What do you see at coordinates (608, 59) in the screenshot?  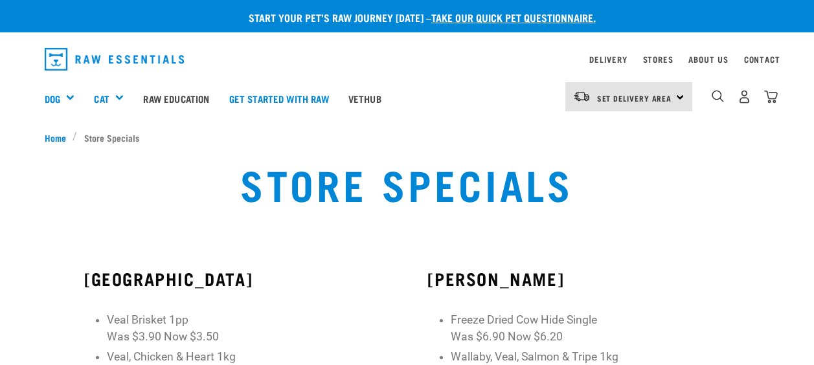 I see `a: Delivery` at bounding box center [608, 59].